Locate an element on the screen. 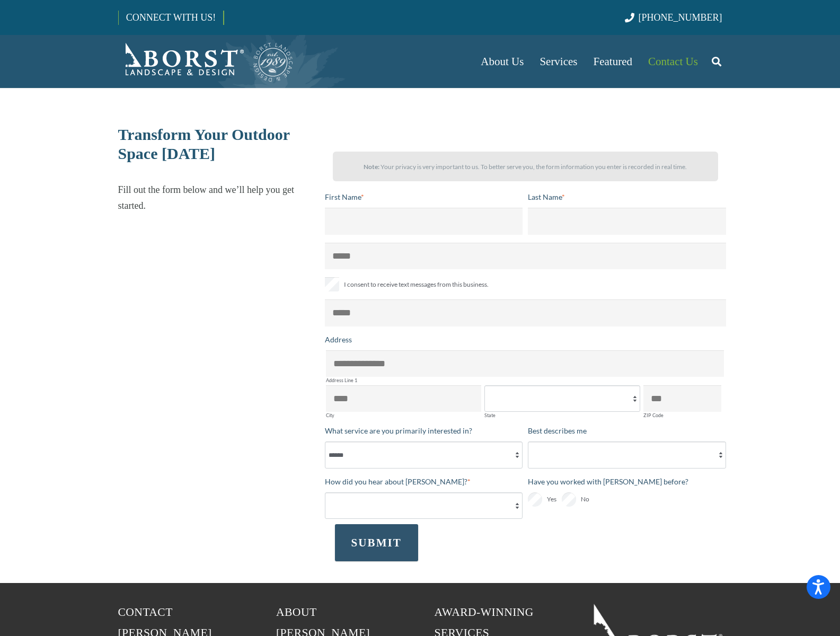  span: No is located at coordinates (585, 500).